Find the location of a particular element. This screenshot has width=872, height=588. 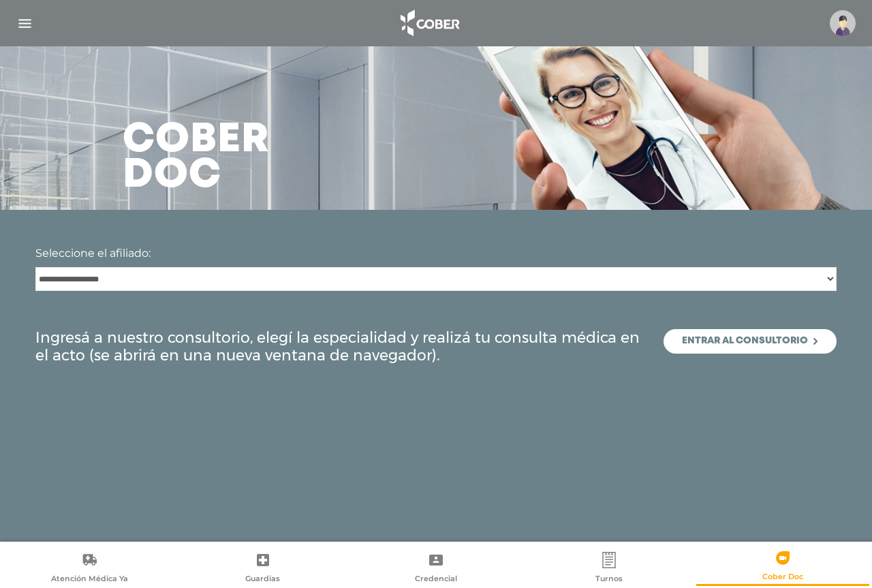

a: Turnos is located at coordinates (609, 568).